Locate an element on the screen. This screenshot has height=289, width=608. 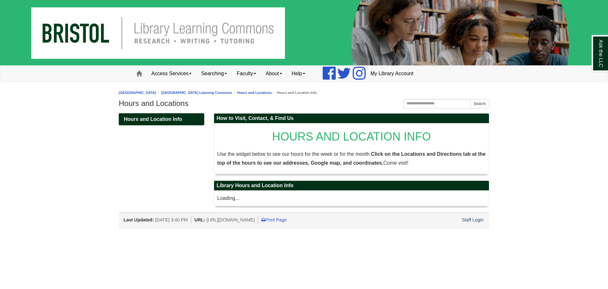
span: HOURS AND LOCATION INFO is located at coordinates (351, 136).